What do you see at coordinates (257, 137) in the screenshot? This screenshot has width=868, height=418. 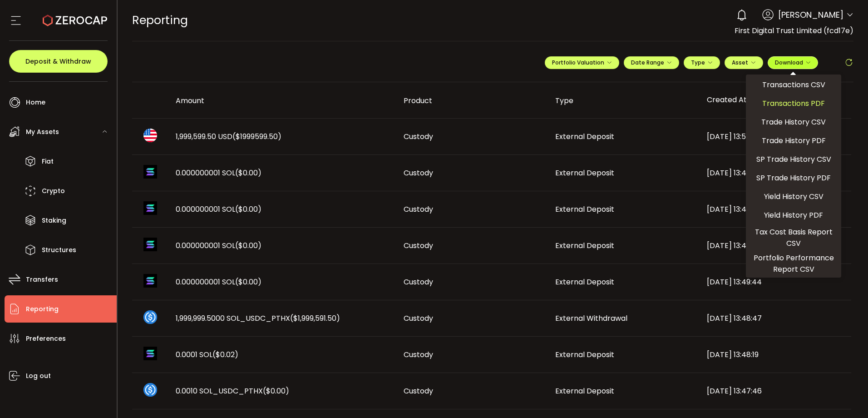 I see `span: ($1999599.50)` at bounding box center [257, 137].